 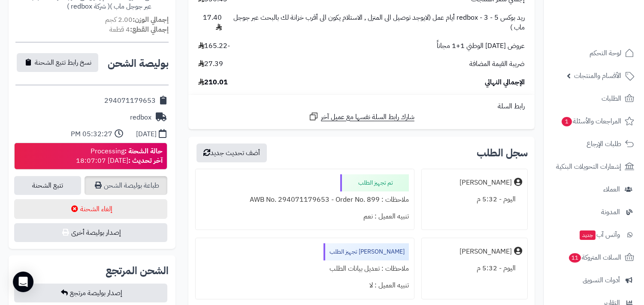 I want to click on a: أدوات التسويق, so click(x=594, y=280).